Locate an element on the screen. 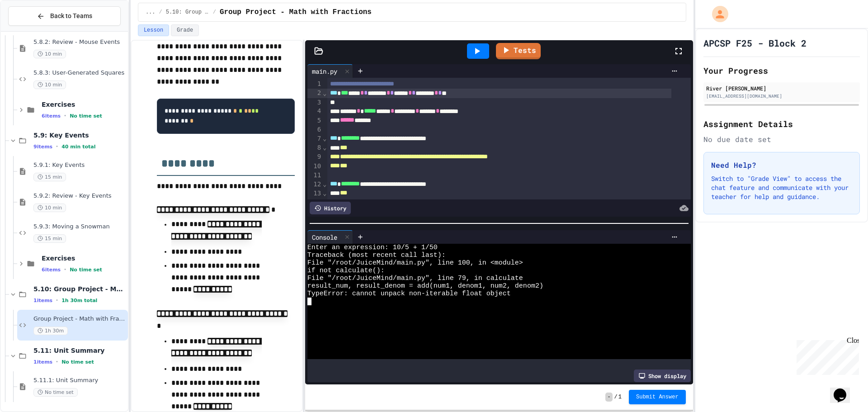 The image size is (868, 412). span: 5.9: Key Events is located at coordinates (80, 135).